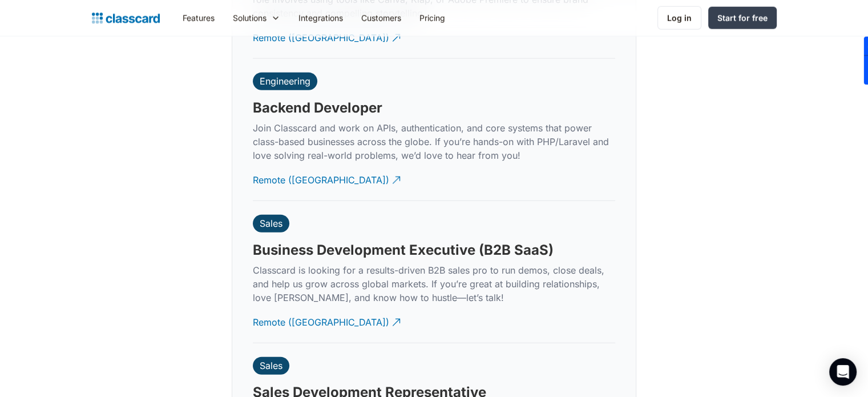  Describe the element at coordinates (321, 18) in the screenshot. I see `a: Integrations` at that location.